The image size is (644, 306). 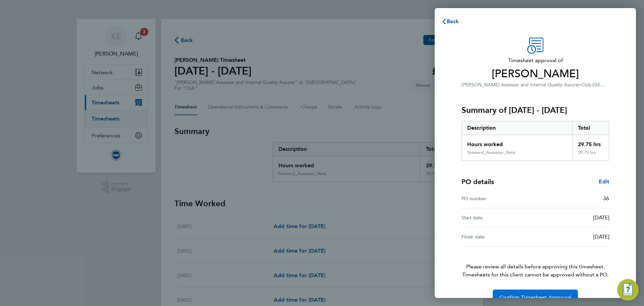 What do you see at coordinates (536, 61) in the screenshot?
I see `span: Timesheet approval of` at bounding box center [536, 61].